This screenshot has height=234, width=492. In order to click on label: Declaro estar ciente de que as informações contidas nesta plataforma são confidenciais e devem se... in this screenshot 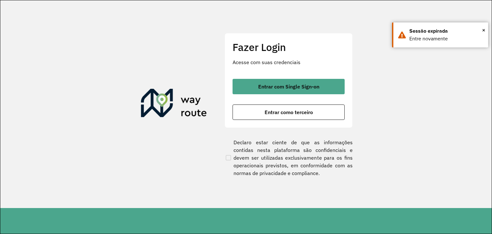, I will do `click(289, 158)`.